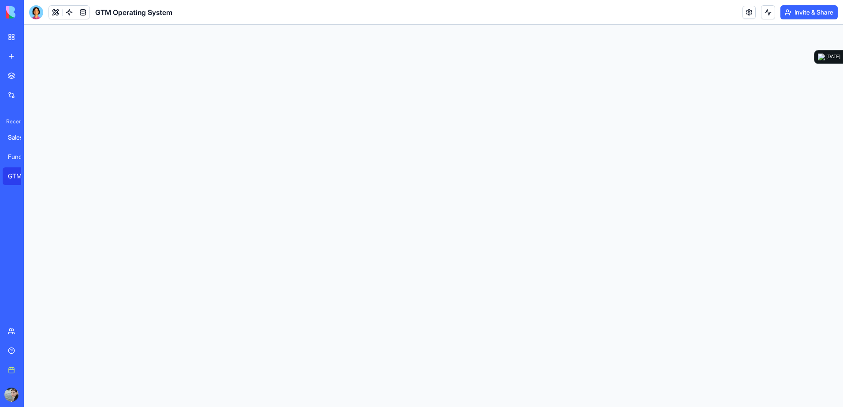 This screenshot has width=843, height=407. What do you see at coordinates (20, 138) in the screenshot?
I see `div: Sales Call Assistant` at bounding box center [20, 138].